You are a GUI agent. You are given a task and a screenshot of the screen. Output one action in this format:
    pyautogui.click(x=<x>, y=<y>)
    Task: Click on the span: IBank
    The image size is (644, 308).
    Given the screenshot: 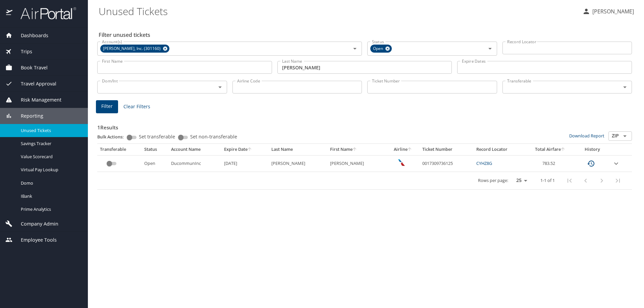 What is the action you would take?
    pyautogui.click(x=50, y=196)
    